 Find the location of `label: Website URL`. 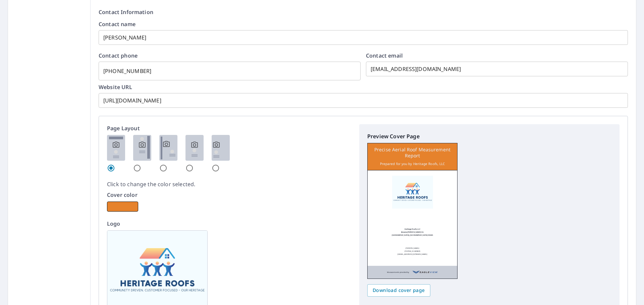

label: Website URL is located at coordinates (363, 87).